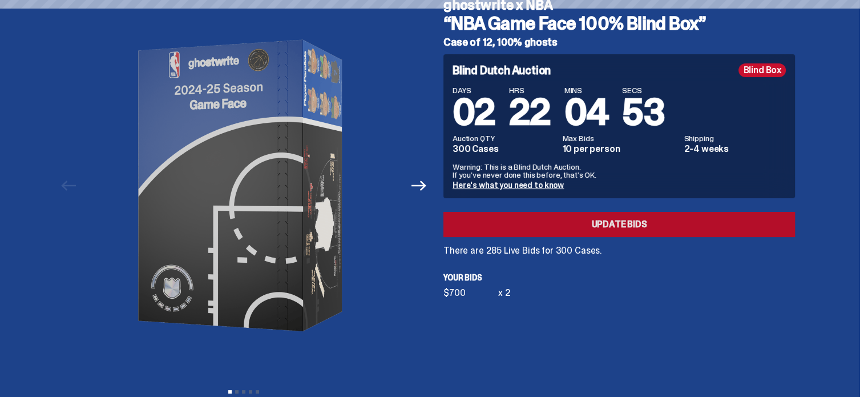 Image resolution: width=868 pixels, height=397 pixels. What do you see at coordinates (230, 391) in the screenshot?
I see `button: View slide 1` at bounding box center [230, 391].